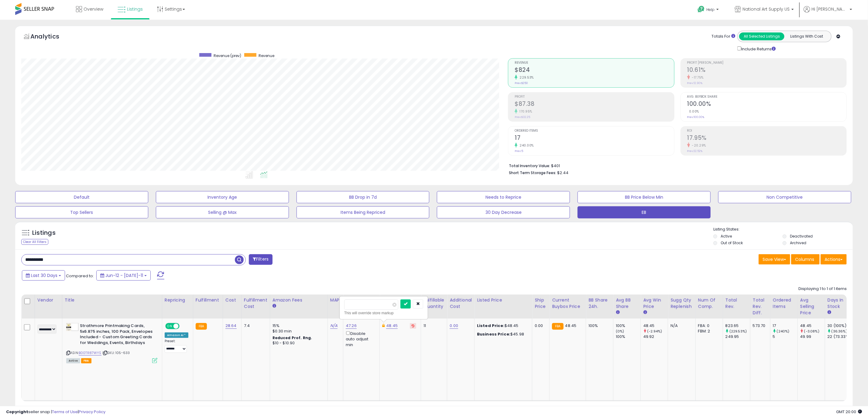  Describe the element at coordinates (93, 9) in the screenshot. I see `span: Overview` at that location.